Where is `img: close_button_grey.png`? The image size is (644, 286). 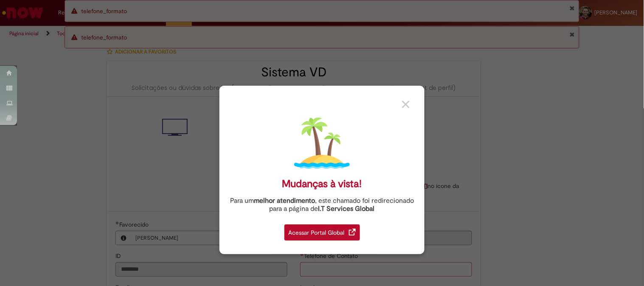
img: close_button_grey.png is located at coordinates (406, 105).